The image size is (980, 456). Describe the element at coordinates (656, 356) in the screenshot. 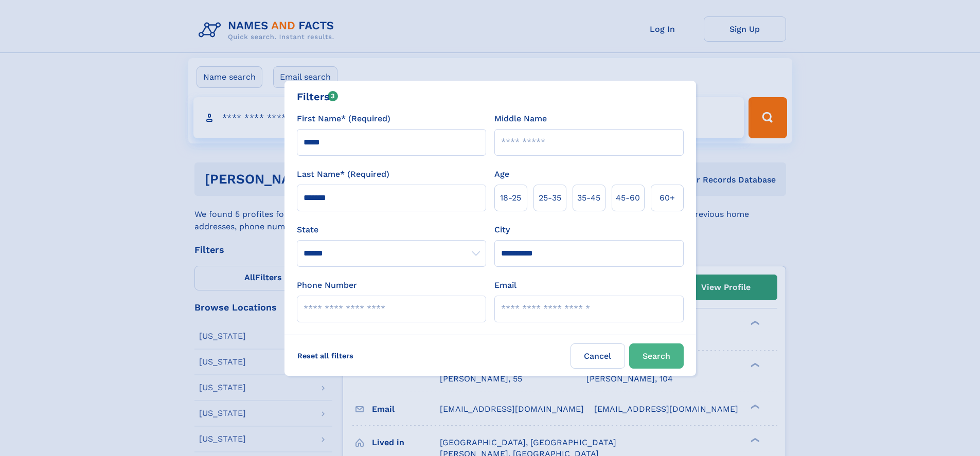

I see `button: Search` at that location.